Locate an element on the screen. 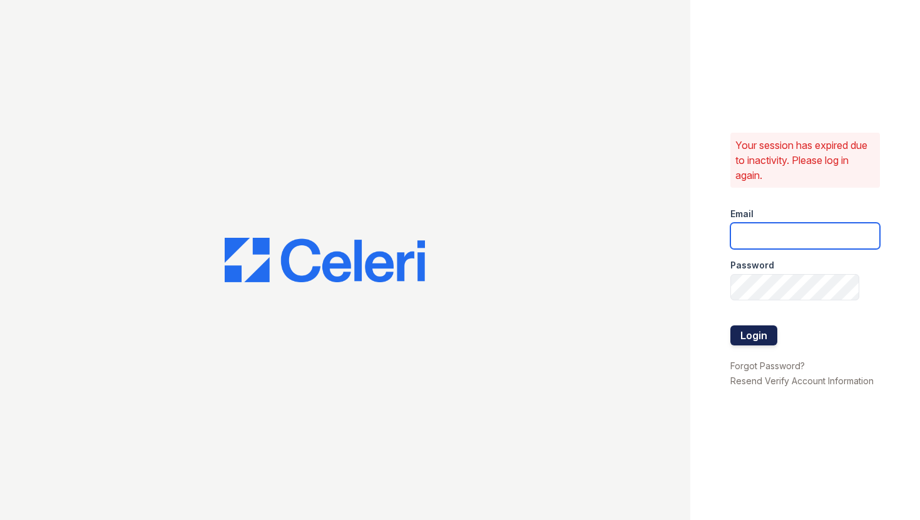  label: Email is located at coordinates (741, 214).